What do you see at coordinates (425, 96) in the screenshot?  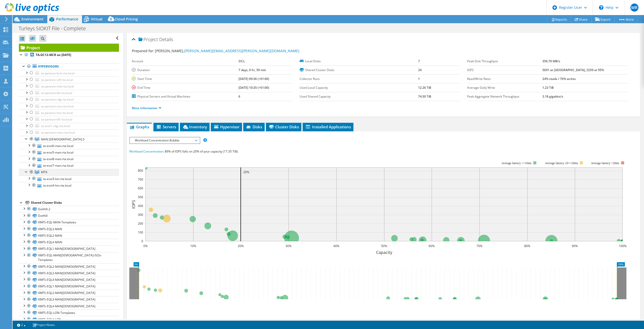 I see `b: 74.50 TiB` at bounding box center [425, 96].